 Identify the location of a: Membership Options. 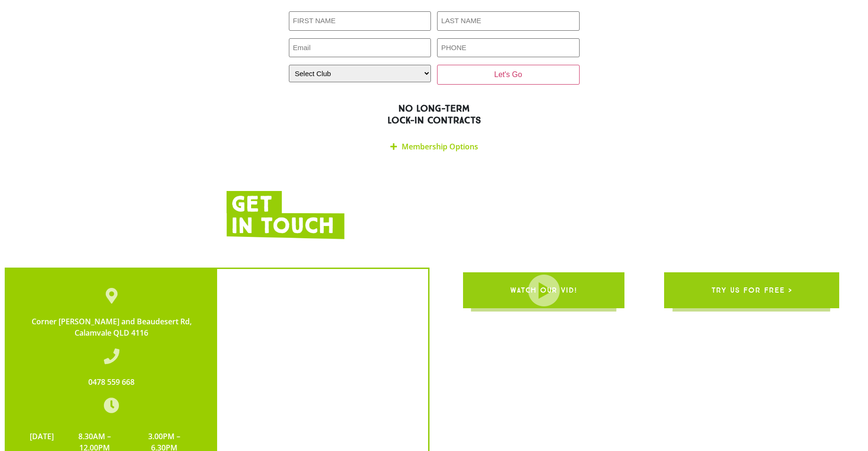
(440, 147).